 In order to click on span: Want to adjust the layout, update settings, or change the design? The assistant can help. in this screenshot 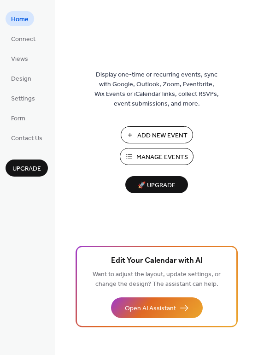, I will do `click(157, 280)`.